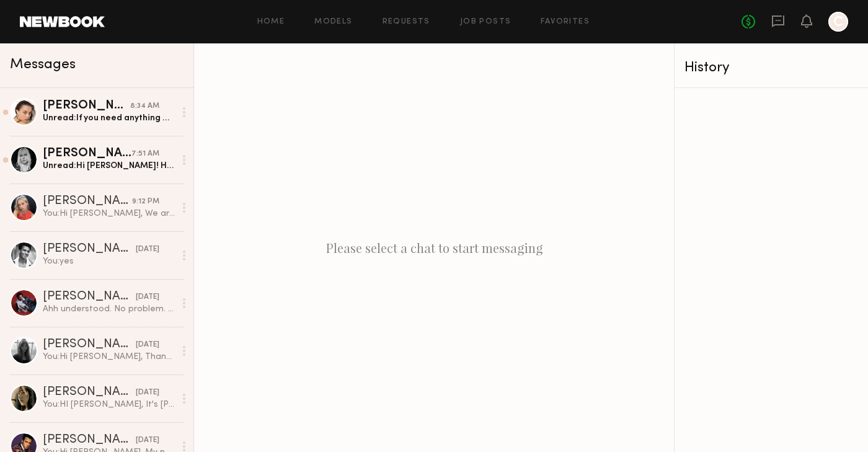 Image resolution: width=868 pixels, height=452 pixels. What do you see at coordinates (486, 21) in the screenshot?
I see `a: Job Posts` at bounding box center [486, 21].